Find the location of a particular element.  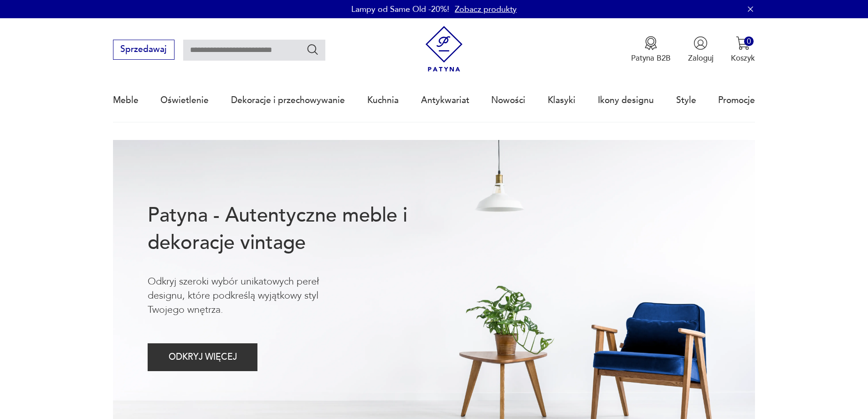

button: Szukaj is located at coordinates (313, 49).